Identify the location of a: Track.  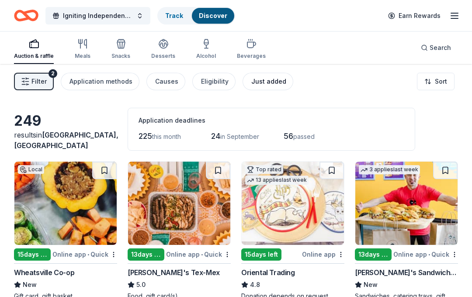
(174, 15).